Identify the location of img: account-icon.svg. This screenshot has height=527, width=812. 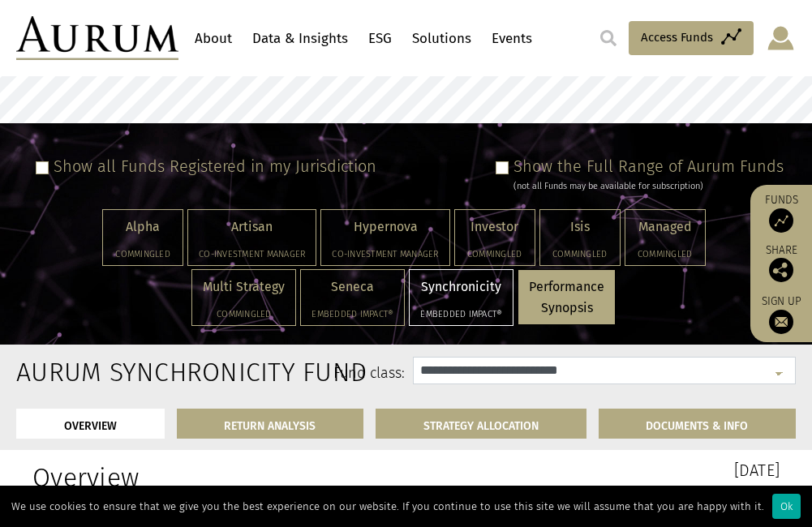
(781, 38).